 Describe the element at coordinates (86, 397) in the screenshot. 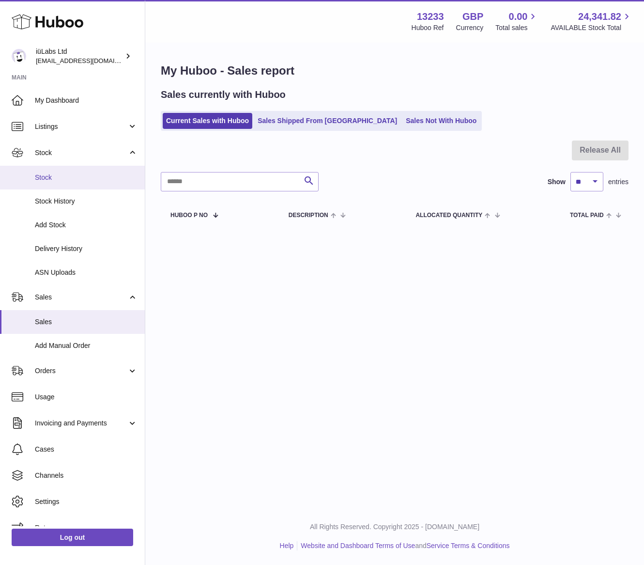

I see `span: Usage` at that location.